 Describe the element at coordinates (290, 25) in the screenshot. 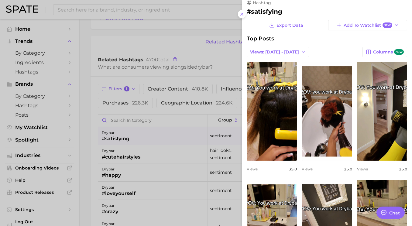

I see `span: Export Data` at that location.